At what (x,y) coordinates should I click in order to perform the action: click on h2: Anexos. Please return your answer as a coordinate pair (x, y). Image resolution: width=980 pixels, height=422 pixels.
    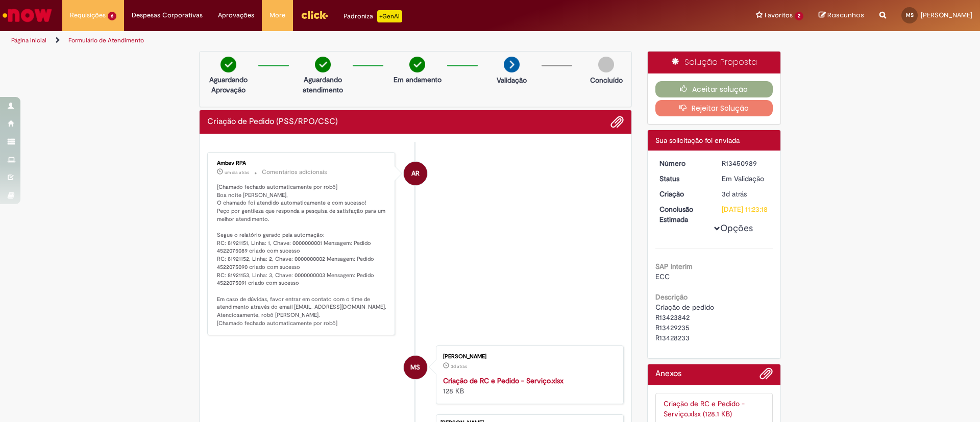
    Looking at the image, I should click on (668, 374).